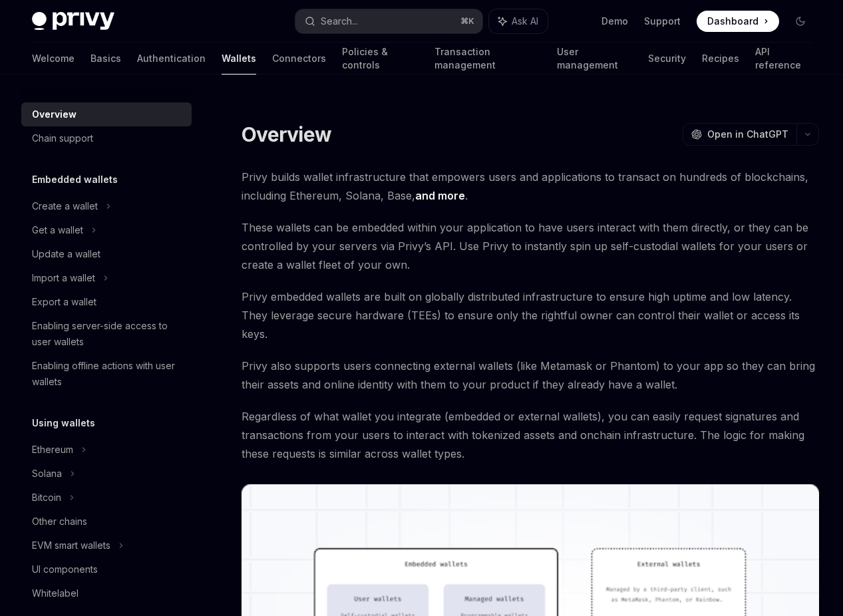 The image size is (843, 616). Describe the element at coordinates (594, 59) in the screenshot. I see `a: User management` at that location.